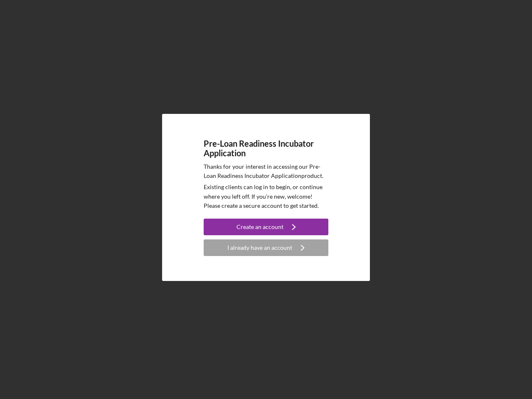 Image resolution: width=532 pixels, height=399 pixels. What do you see at coordinates (266, 227) in the screenshot?
I see `button: Create an account` at bounding box center [266, 227].